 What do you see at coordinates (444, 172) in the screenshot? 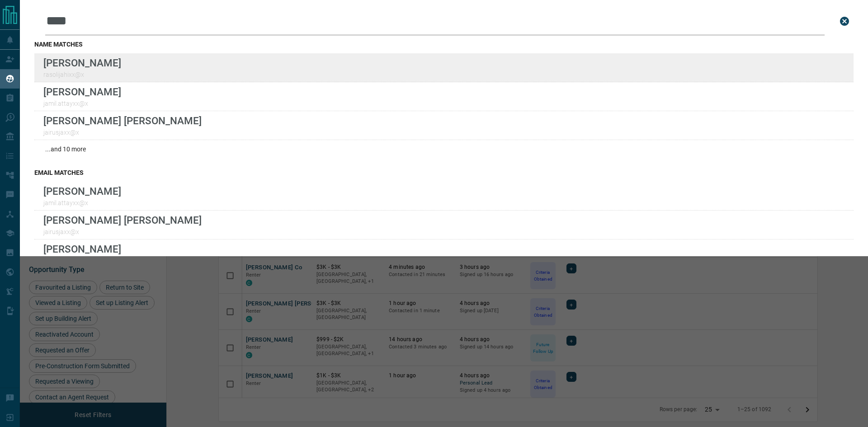
I see `h3: email matches` at bounding box center [444, 172].